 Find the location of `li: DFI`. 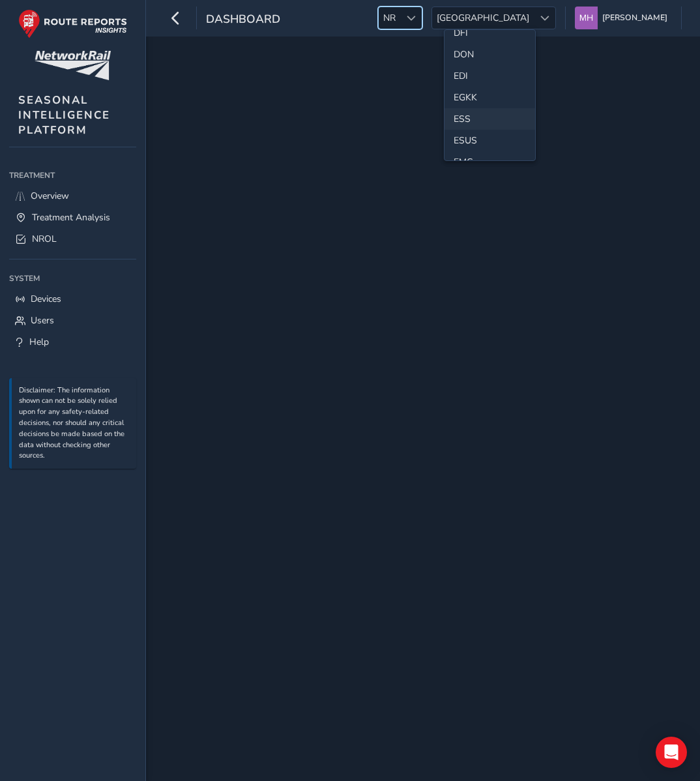

li: DFI is located at coordinates (490, 33).